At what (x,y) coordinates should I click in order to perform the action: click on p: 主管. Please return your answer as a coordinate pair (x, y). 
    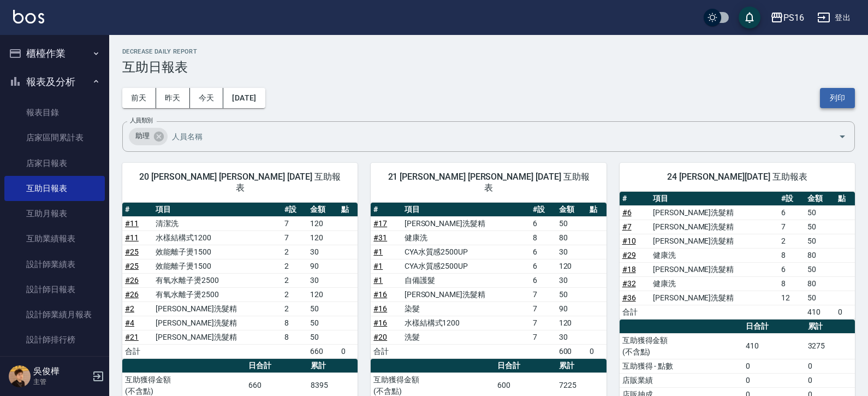
    Looking at the image, I should click on (61, 382).